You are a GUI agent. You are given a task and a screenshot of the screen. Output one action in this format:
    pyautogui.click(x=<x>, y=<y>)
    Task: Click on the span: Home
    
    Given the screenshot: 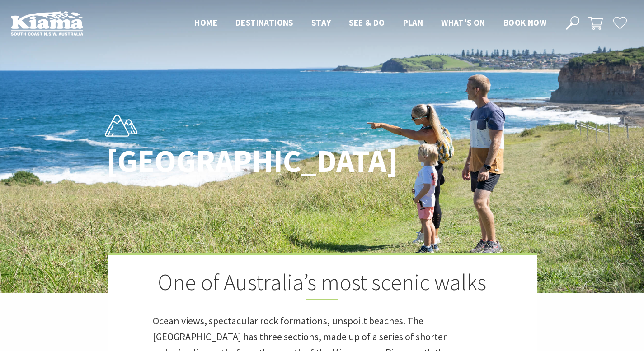 What is the action you would take?
    pyautogui.click(x=205, y=22)
    